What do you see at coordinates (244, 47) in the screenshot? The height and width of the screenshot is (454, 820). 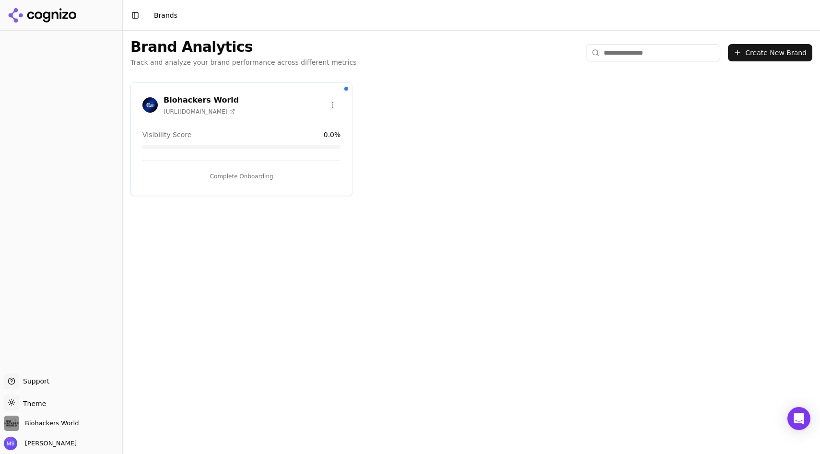 I see `h1: Brand Analytics` at bounding box center [244, 47].